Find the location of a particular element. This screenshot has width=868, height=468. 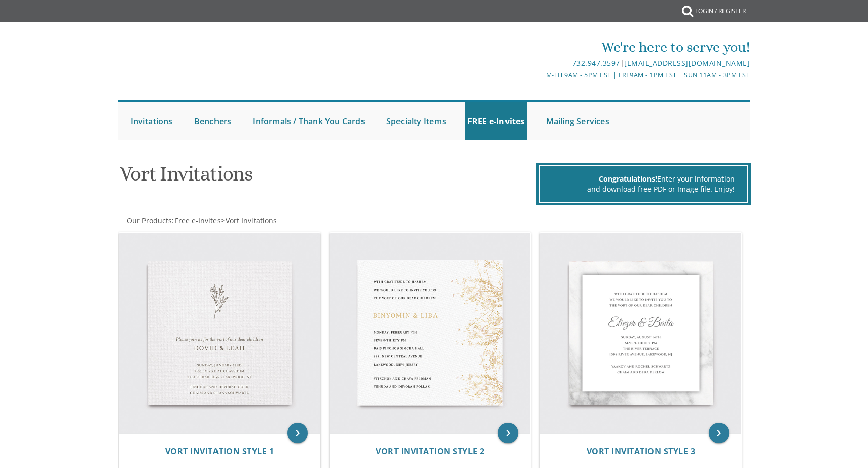

div: Enter your information is located at coordinates (643, 179).